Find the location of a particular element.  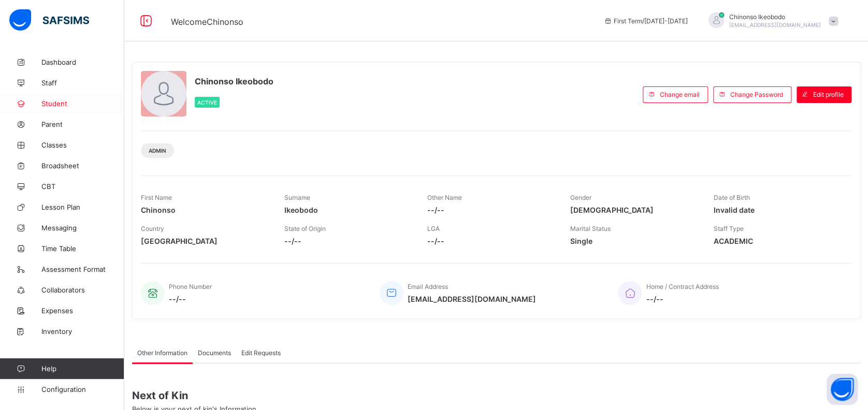

span: Home / Contract Address is located at coordinates (682, 287).